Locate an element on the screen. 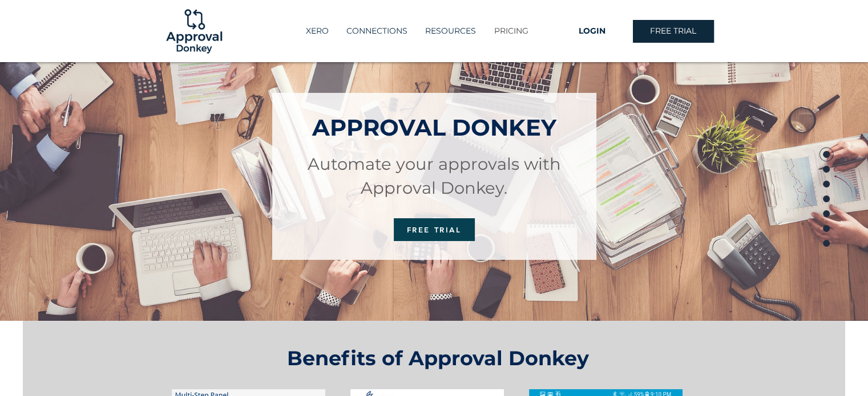 Image resolution: width=868 pixels, height=396 pixels. a: CONNECTIONS is located at coordinates (376, 31).